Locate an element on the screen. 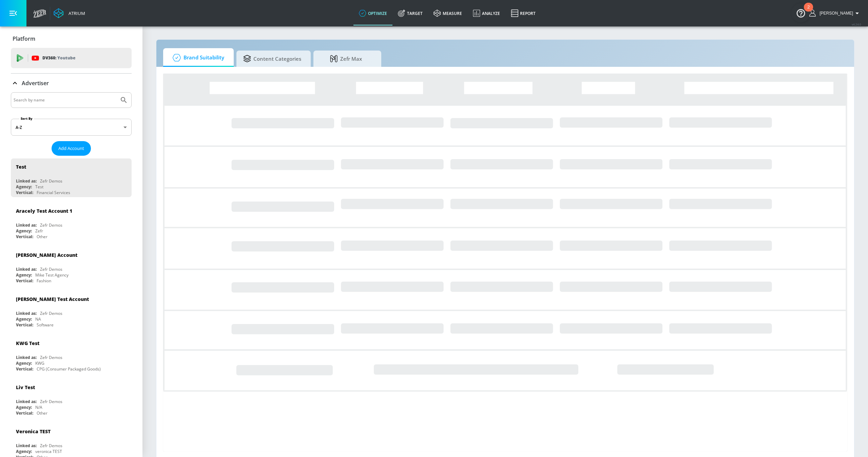 Image resolution: width=868 pixels, height=457 pixels. div: Aracely Test Account 1Linked as:Zefr DemosAgency:ZefrVertical:Other is located at coordinates (71, 222).